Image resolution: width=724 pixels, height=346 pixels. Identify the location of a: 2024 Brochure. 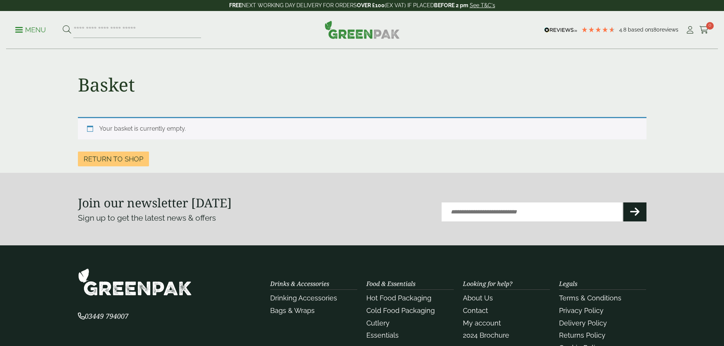
(486, 335).